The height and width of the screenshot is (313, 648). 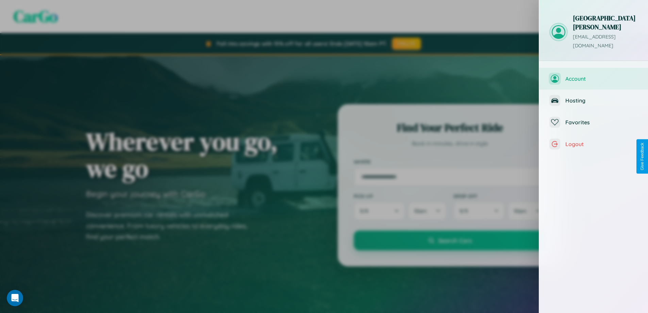 I want to click on span: Account, so click(x=602, y=79).